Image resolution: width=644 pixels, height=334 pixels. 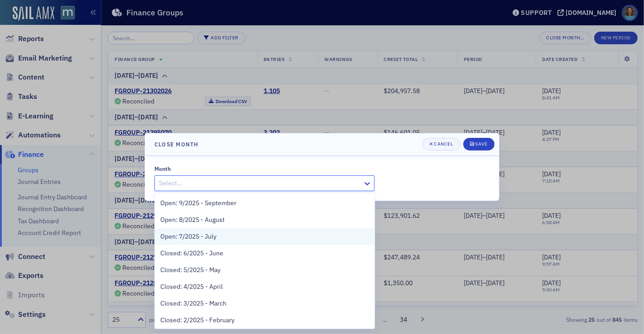 I want to click on span: Closed: 4/2025 - April, so click(x=192, y=287).